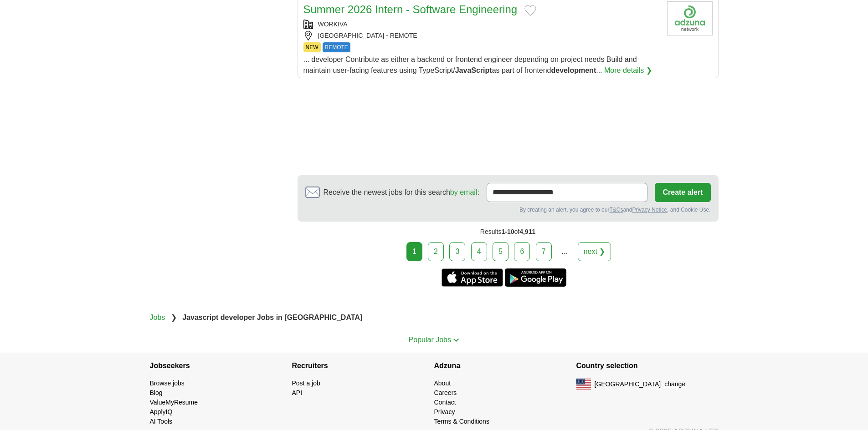 The image size is (868, 430). I want to click on button: Create alert, so click(682, 193).